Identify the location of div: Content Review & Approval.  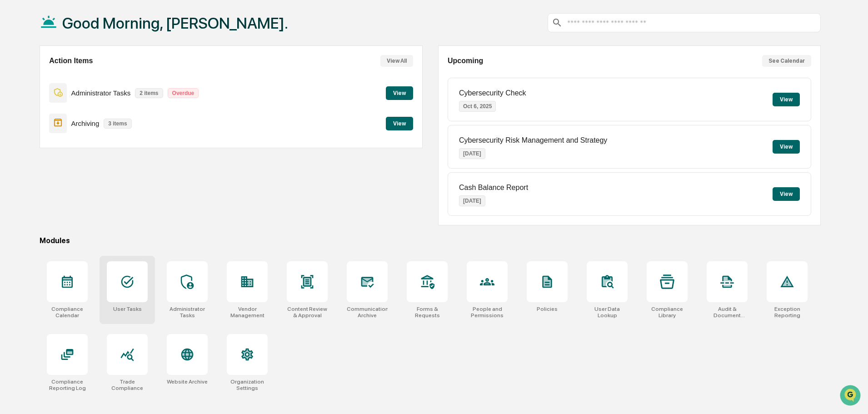
(307, 312).